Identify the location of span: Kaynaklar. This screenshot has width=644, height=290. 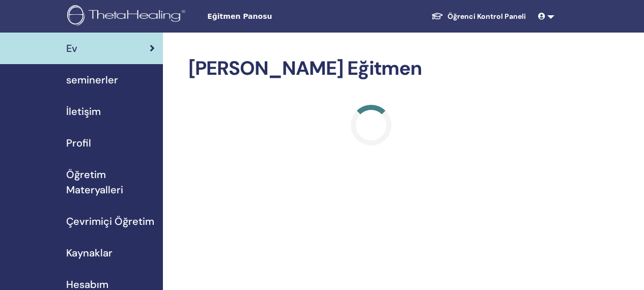
(89, 253).